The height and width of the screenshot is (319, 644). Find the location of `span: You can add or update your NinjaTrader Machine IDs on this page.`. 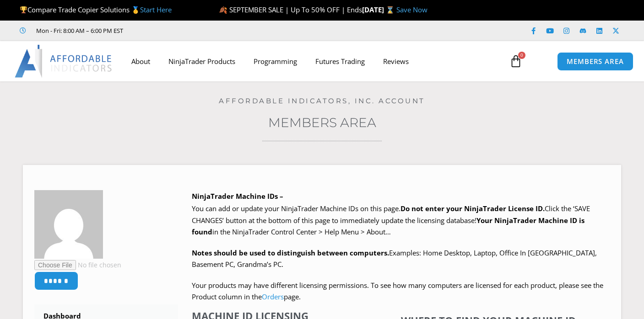

span: You can add or update your NinjaTrader Machine IDs on this page. is located at coordinates (296, 209).